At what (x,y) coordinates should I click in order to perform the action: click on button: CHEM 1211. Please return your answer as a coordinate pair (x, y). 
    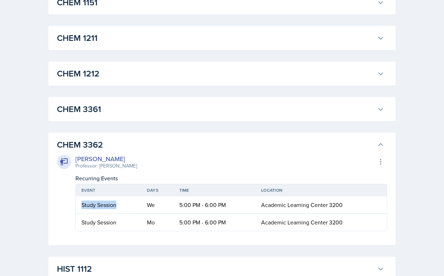
    Looking at the image, I should click on (221, 38).